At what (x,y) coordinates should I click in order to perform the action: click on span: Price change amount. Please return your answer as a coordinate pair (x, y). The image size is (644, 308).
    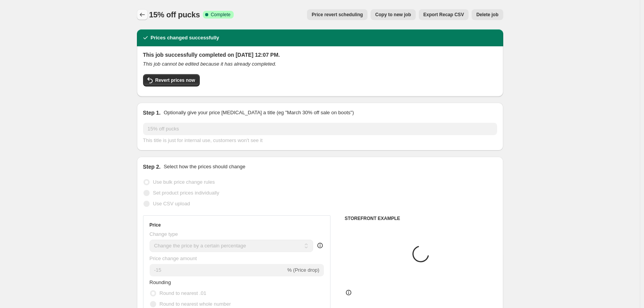
    Looking at the image, I should click on (173, 258).